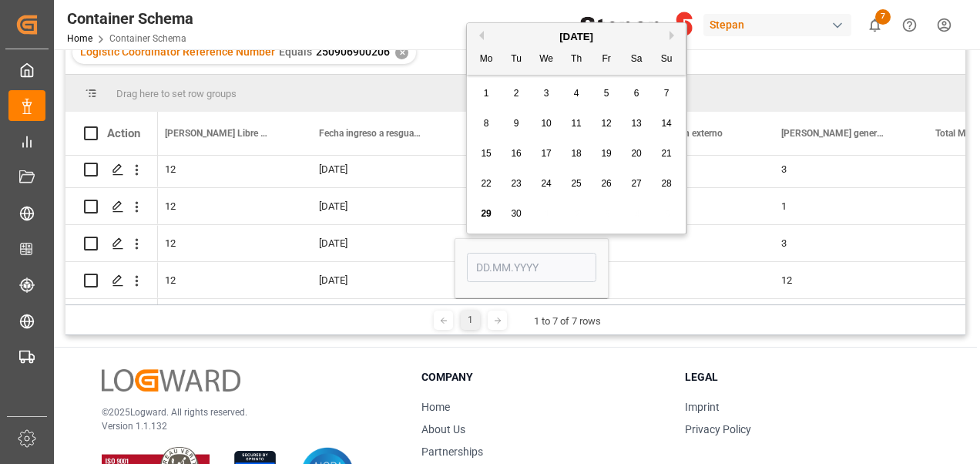 The height and width of the screenshot is (464, 980). What do you see at coordinates (546, 60) in the screenshot?
I see `div: We` at bounding box center [546, 60].